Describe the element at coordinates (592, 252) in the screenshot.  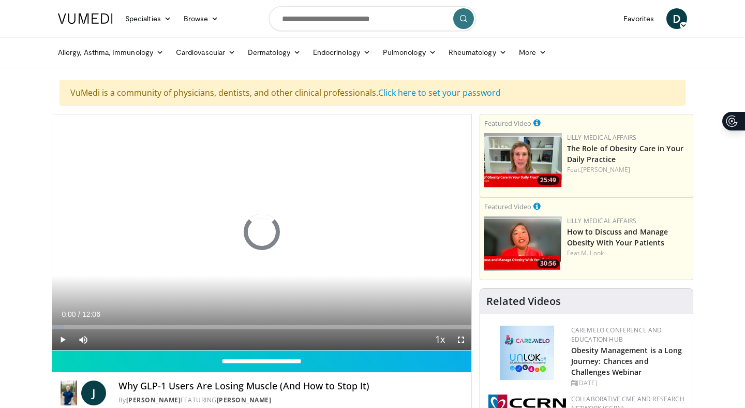
I see `a: M. Look` at that location.